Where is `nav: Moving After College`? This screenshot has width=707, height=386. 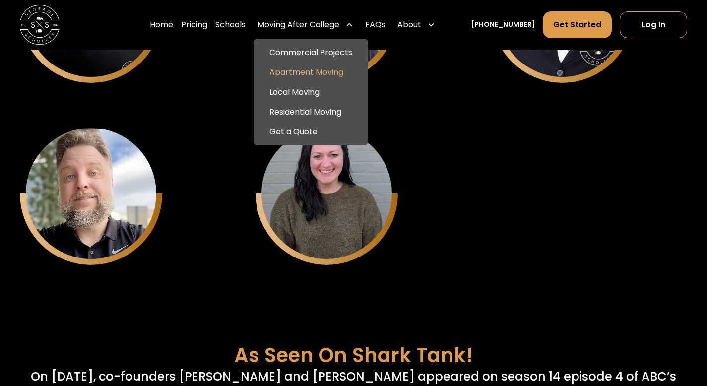 nav: Moving After College is located at coordinates (310, 92).